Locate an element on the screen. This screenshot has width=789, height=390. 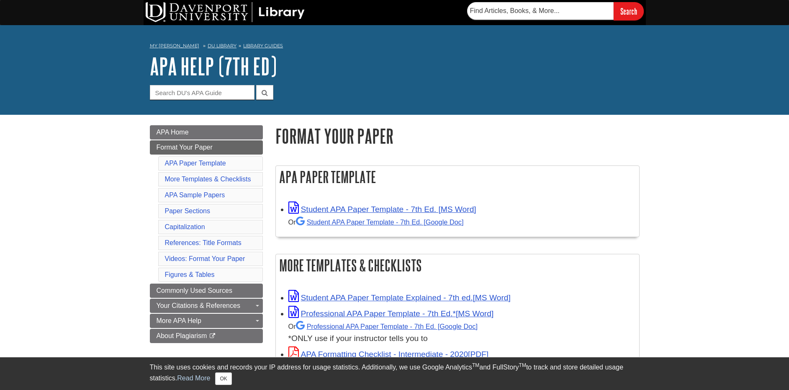
span: Your Citations & References is located at coordinates (198, 305).